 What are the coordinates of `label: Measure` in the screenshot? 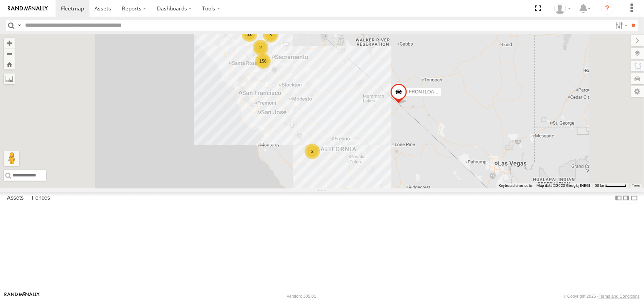 It's located at (9, 78).